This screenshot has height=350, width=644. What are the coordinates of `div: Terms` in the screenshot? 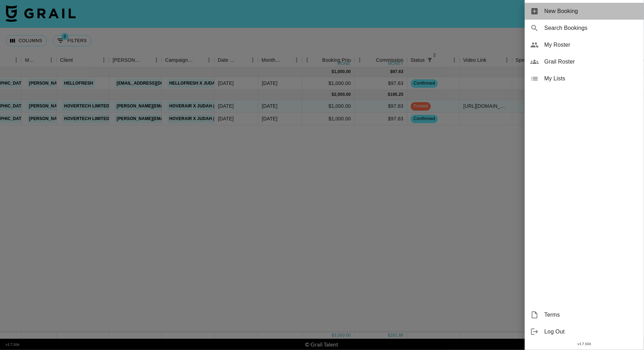 It's located at (585, 315).